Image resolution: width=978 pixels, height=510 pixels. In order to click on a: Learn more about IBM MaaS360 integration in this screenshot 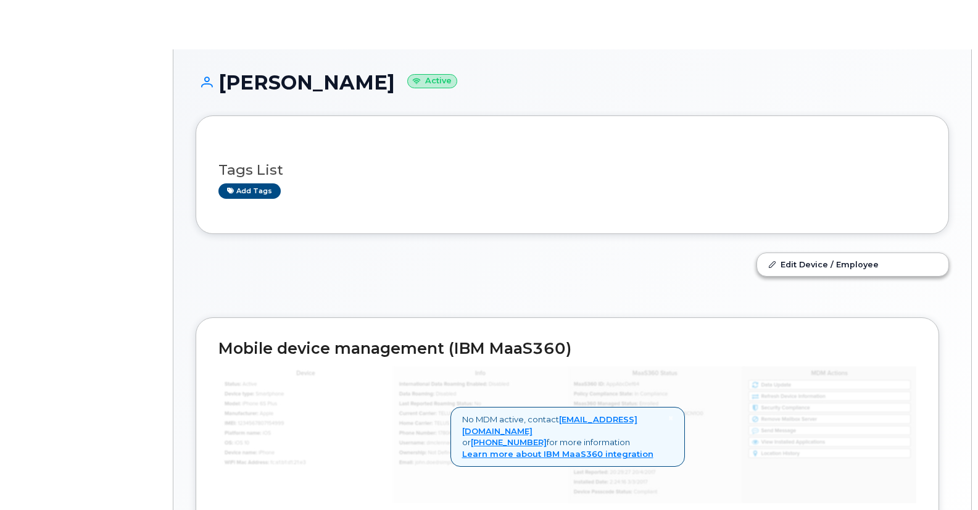, I will do `click(558, 454)`.